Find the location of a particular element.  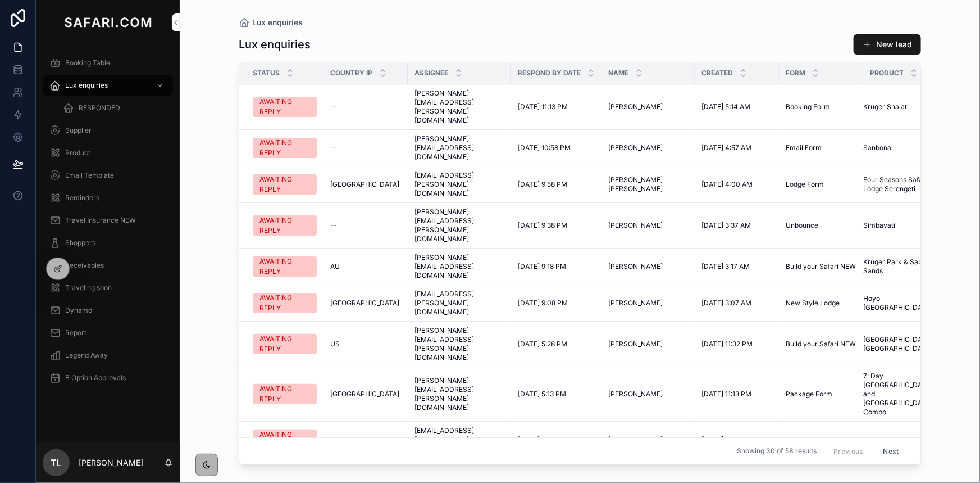

span: Lux enquiries is located at coordinates (86, 85).